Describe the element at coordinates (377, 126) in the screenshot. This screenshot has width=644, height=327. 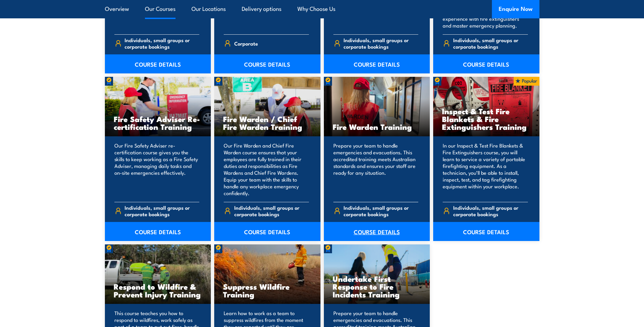
I see `h3: Fire Warden Training` at that location.